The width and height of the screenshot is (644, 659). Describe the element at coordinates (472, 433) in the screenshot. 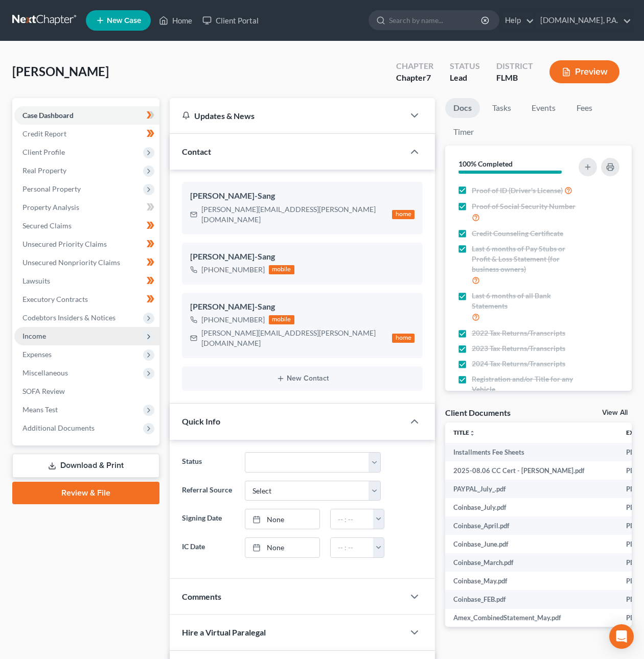

I see `i: unfold_more` at that location.